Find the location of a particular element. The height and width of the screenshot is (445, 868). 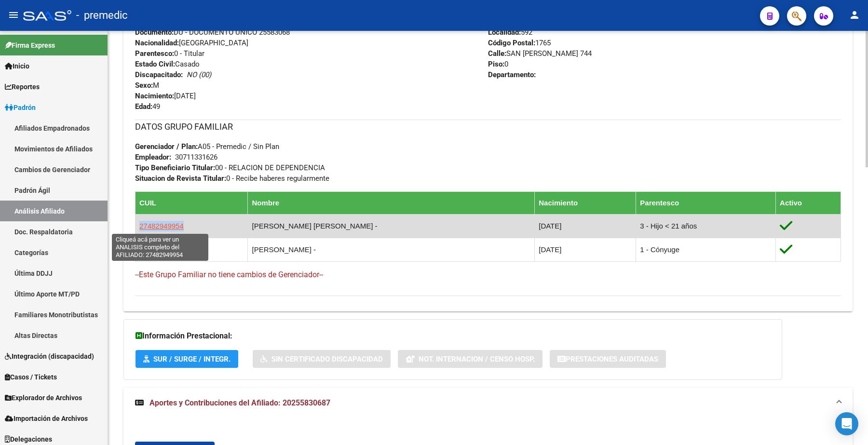

strong: Localidad: is located at coordinates (504, 32).